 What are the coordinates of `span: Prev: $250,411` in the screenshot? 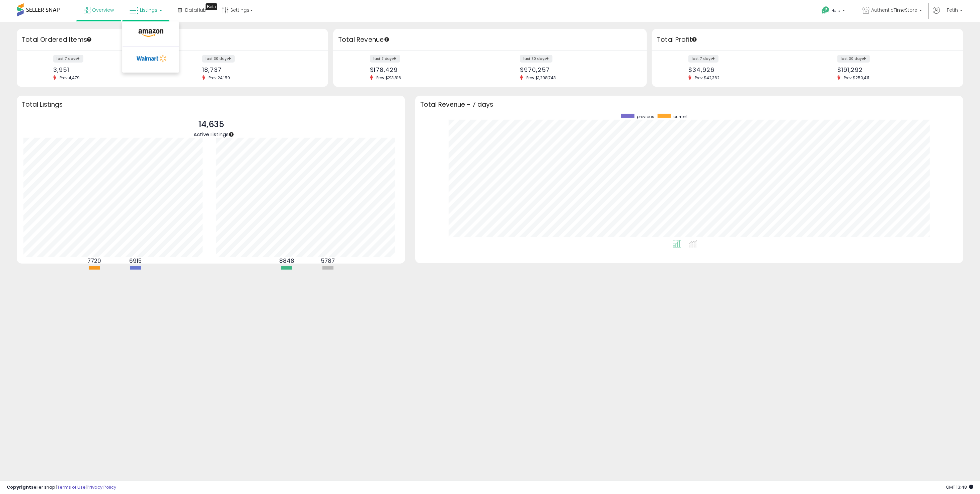 It's located at (857, 77).